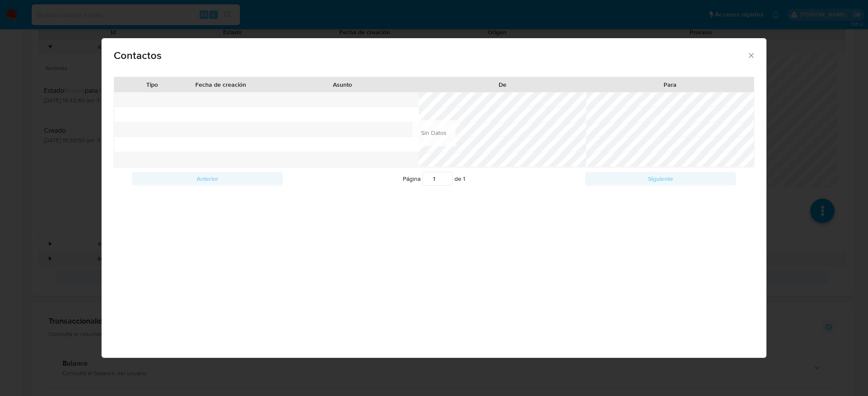  I want to click on span: Página de, so click(434, 179).